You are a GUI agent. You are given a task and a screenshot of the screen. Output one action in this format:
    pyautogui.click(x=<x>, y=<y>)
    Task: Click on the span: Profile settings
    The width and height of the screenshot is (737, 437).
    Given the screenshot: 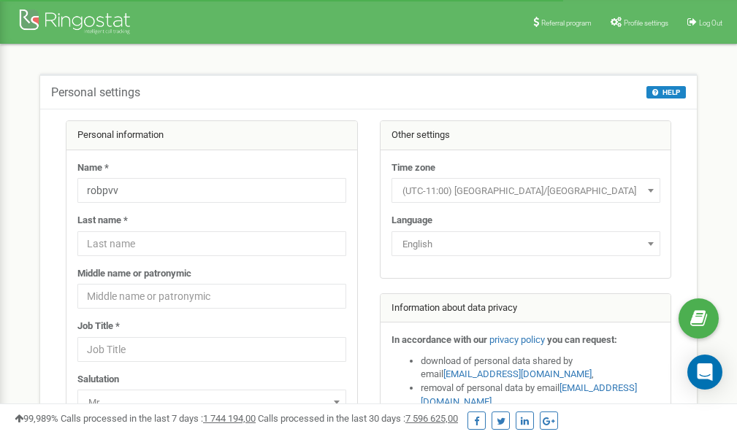 What is the action you would take?
    pyautogui.click(x=645, y=23)
    